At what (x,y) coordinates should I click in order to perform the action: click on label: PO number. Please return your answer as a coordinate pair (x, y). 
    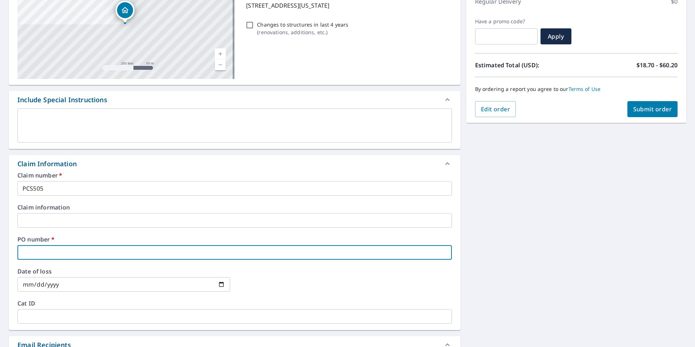
    Looking at the image, I should click on (234, 239).